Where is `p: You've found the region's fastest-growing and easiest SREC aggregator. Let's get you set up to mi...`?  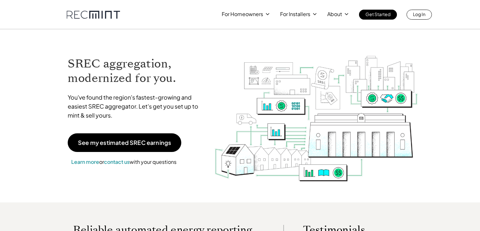 p: You've found the region's fastest-growing and easiest SREC aggregator. Let's get you set up to mi... is located at coordinates (136, 106).